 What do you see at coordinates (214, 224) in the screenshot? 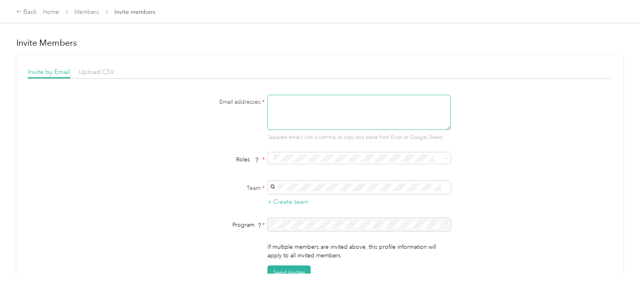
I see `div: Program` at bounding box center [214, 224].